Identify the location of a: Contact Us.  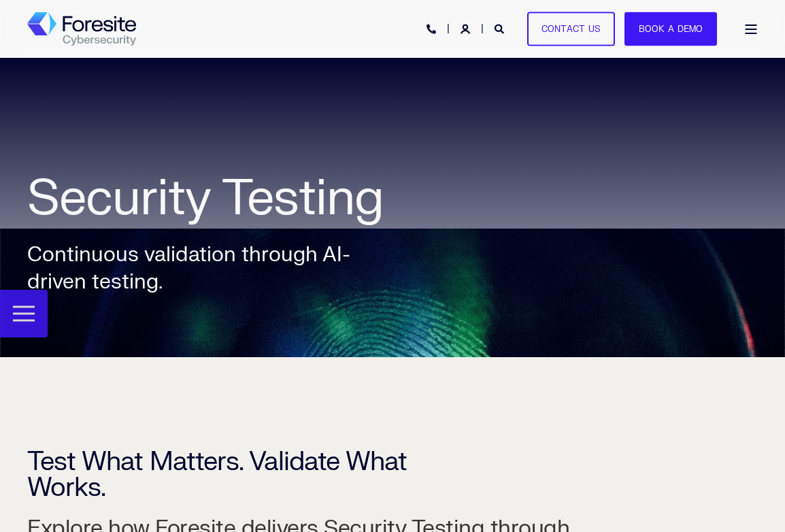
(570, 28).